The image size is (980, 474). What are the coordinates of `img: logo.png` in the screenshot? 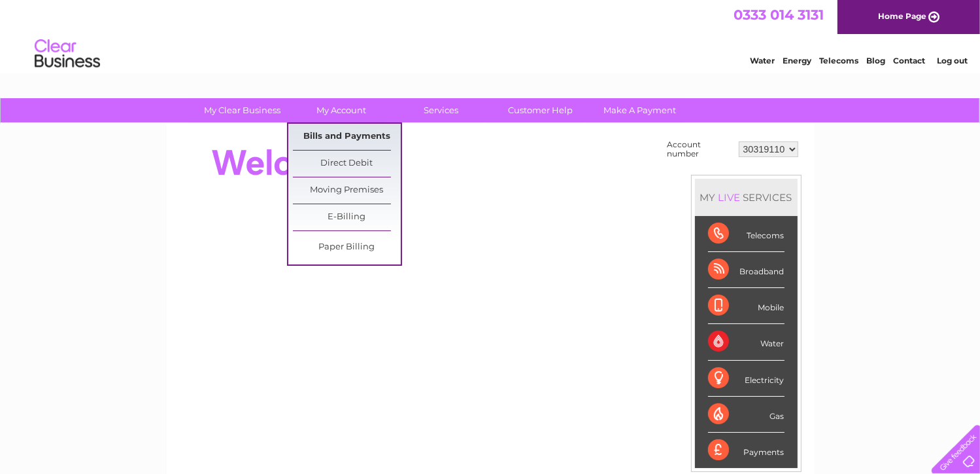 It's located at (67, 53).